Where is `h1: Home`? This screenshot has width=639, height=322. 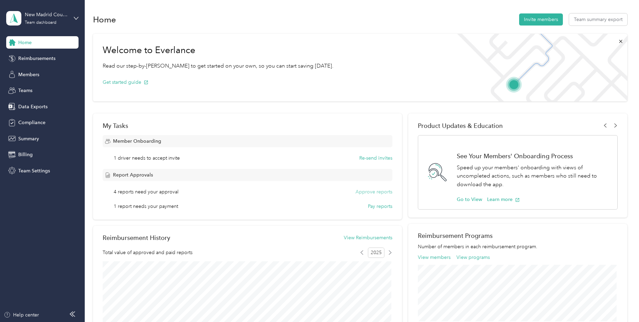 h1: Home is located at coordinates (104, 19).